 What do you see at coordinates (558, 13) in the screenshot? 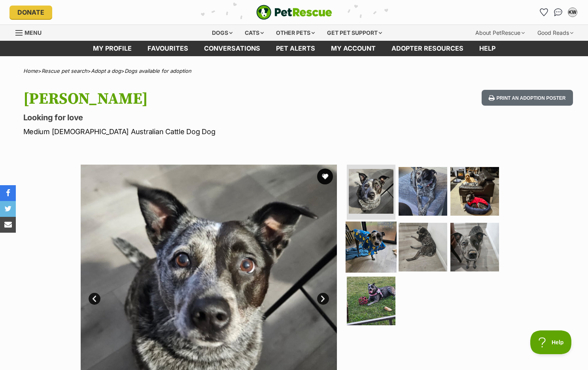
I see `img: chat-41dd97257d64d25036548639549fe6c8038ab92f7586957e7f3b1b290dea8141.svg` at bounding box center [558, 13].